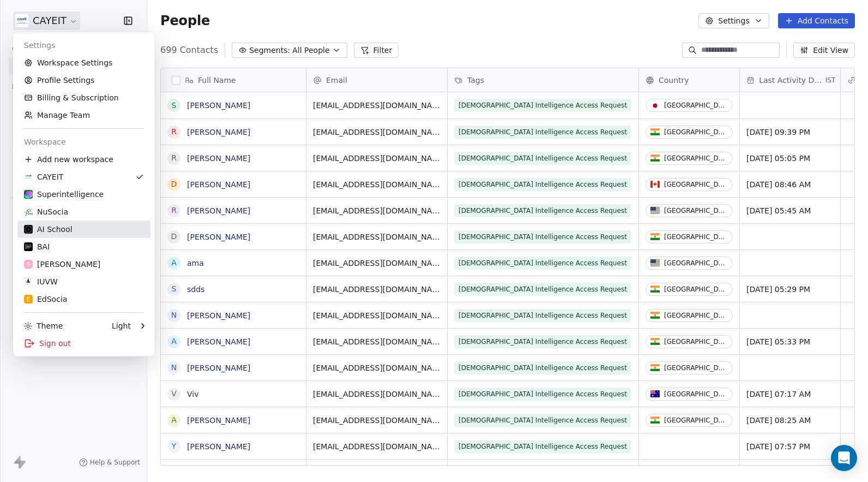  Describe the element at coordinates (28, 246) in the screenshot. I see `img: bar1.webp` at that location.